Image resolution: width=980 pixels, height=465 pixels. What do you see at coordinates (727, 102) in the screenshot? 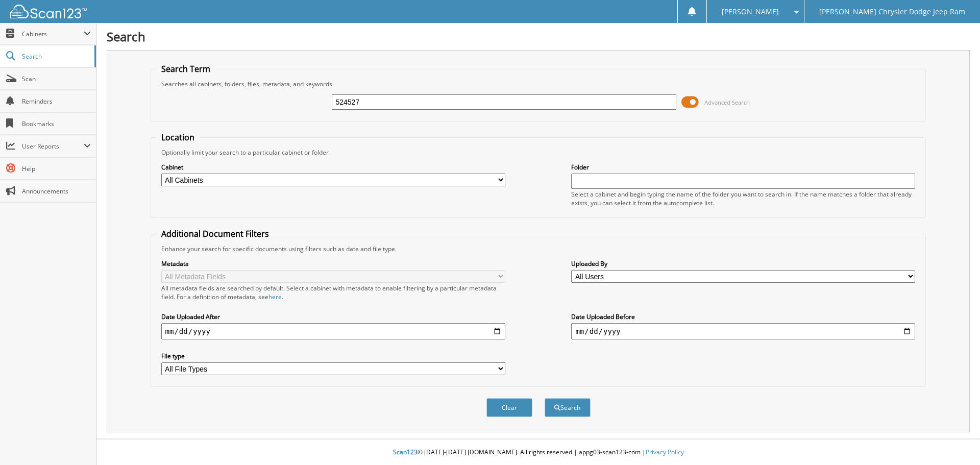
I see `span: Advanced Search` at bounding box center [727, 102].